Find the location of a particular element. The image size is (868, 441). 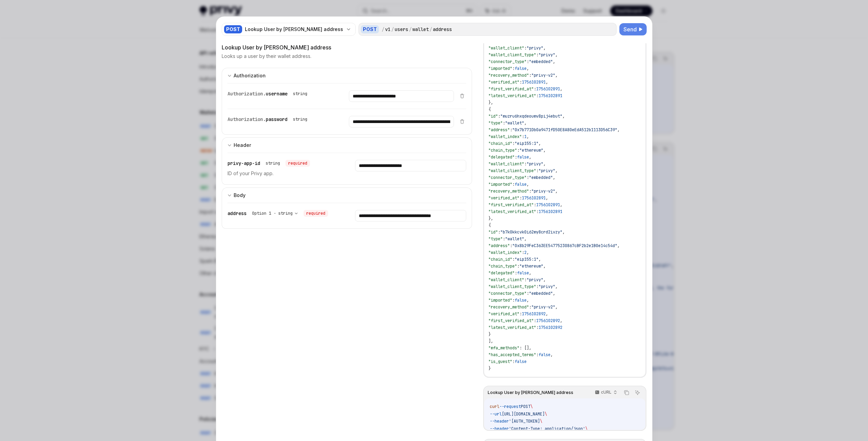

button: Ask AI is located at coordinates (638, 393).